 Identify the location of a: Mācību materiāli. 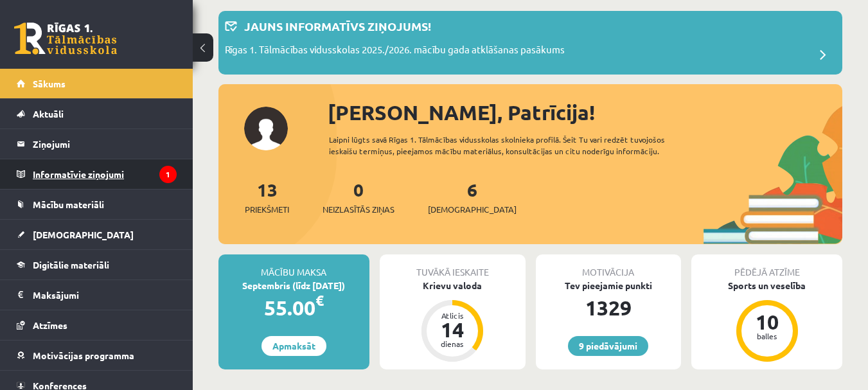
(96, 204).